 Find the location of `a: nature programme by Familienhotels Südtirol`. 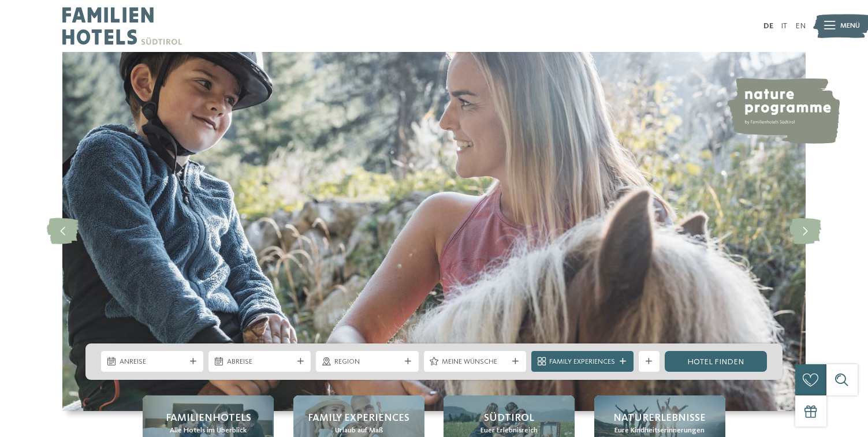

a: nature programme by Familienhotels Südtirol is located at coordinates (783, 111).